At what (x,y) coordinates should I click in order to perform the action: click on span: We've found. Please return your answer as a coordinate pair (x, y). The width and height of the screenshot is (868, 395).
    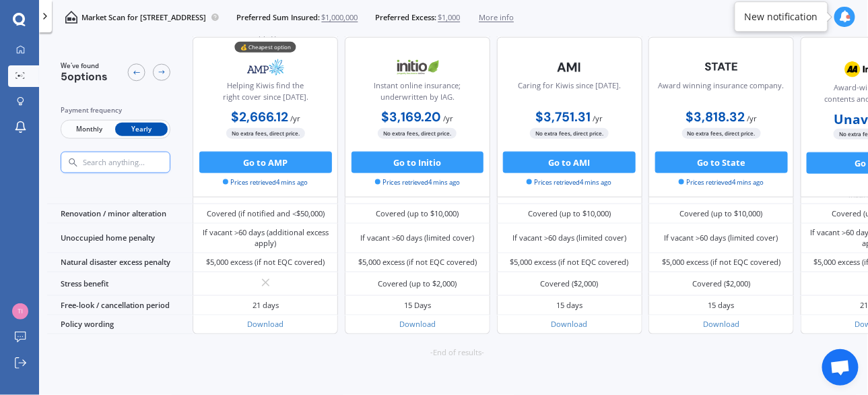
    Looking at the image, I should click on (84, 66).